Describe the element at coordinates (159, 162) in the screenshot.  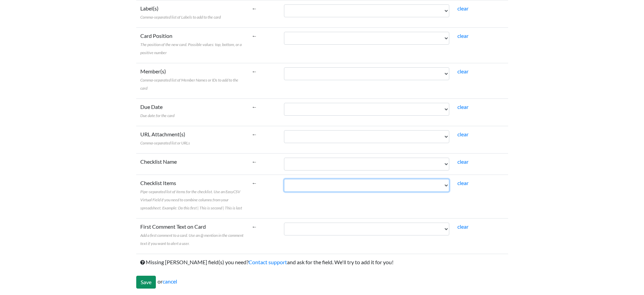
I see `label: Checklist Name` at that location.